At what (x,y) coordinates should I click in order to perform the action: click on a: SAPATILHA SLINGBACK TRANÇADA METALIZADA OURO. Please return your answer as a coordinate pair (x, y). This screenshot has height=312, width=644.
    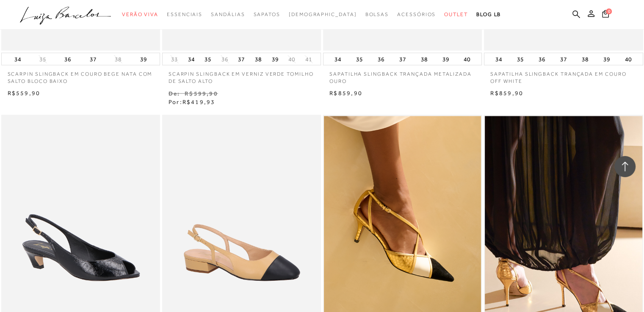
    Looking at the image, I should click on (402, 76).